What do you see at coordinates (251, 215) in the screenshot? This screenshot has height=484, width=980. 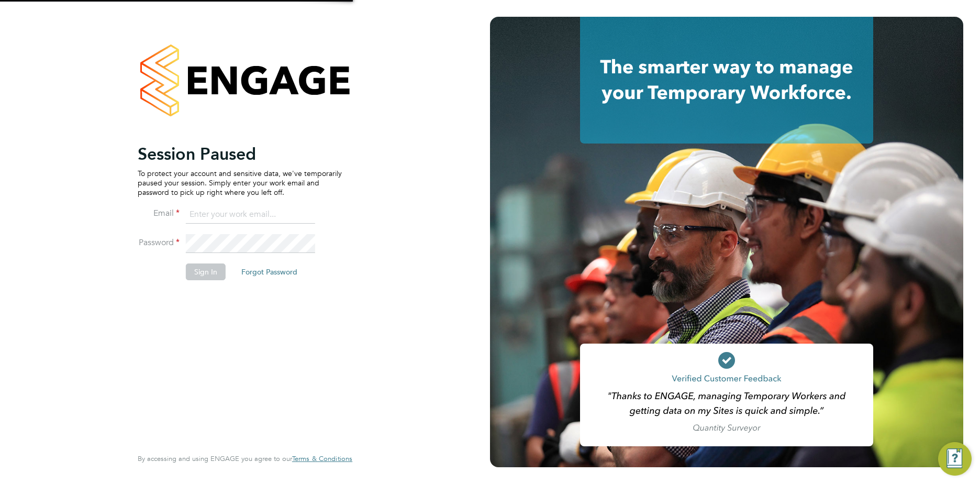 I see `input: Enter your work email...` at bounding box center [251, 215].